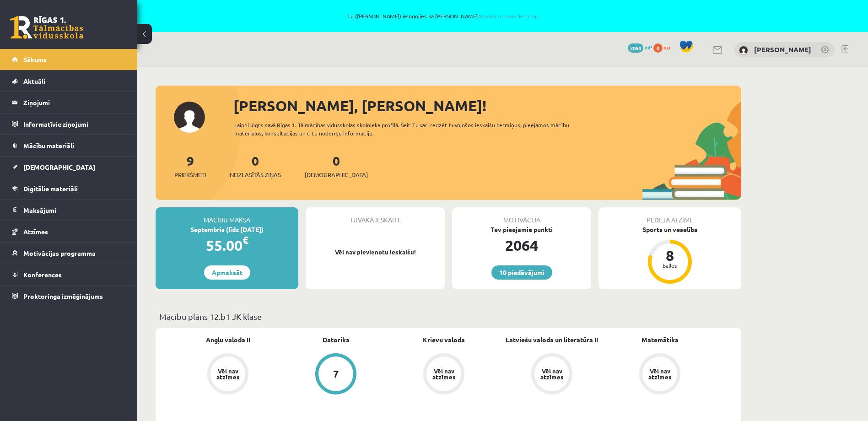  I want to click on a: Krievu valoda, so click(444, 339).